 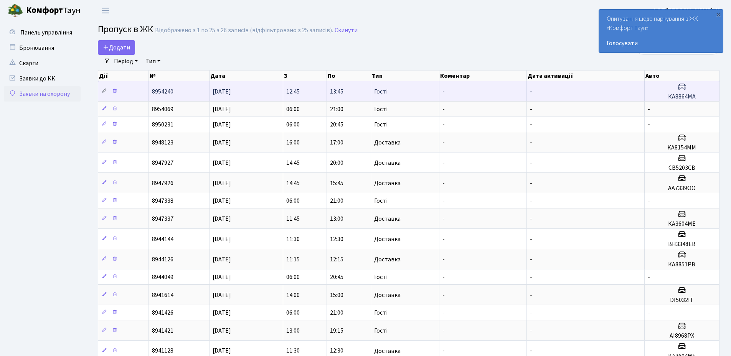 What do you see at coordinates (163, 313) in the screenshot?
I see `span: 8941426` at bounding box center [163, 313].